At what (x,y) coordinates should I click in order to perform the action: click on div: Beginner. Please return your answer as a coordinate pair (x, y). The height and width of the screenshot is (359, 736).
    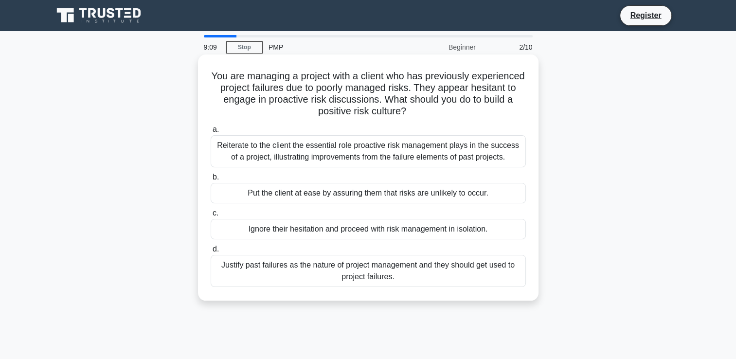
    Looking at the image, I should click on (439, 47).